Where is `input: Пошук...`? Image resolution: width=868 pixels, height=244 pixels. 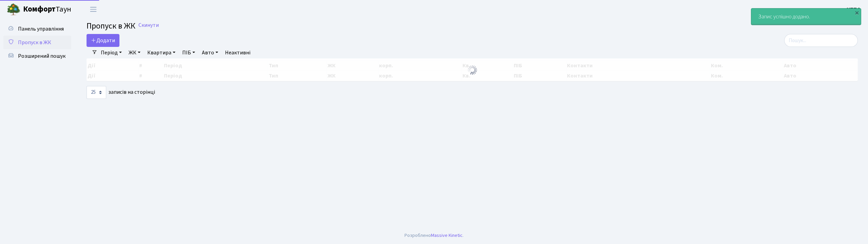
input: Пошук... is located at coordinates (821, 40).